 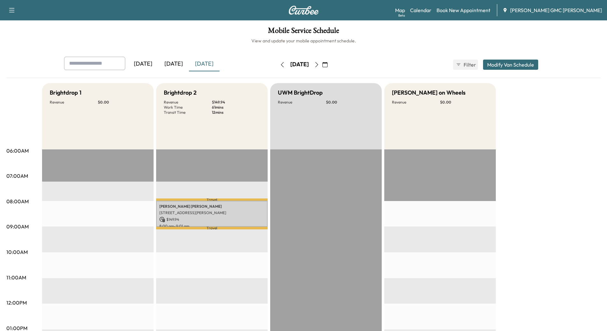 I want to click on p: 61 mins, so click(x=236, y=107).